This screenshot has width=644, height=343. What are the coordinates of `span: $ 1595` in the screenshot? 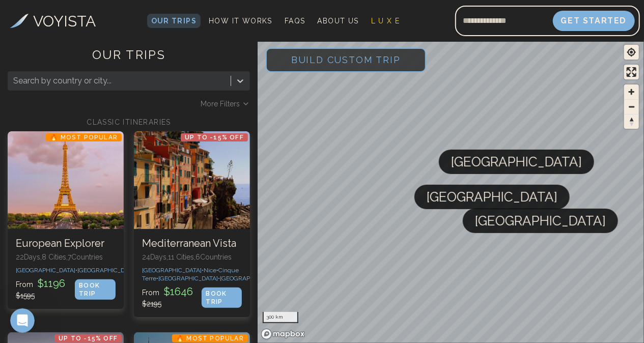 It's located at (25, 295).